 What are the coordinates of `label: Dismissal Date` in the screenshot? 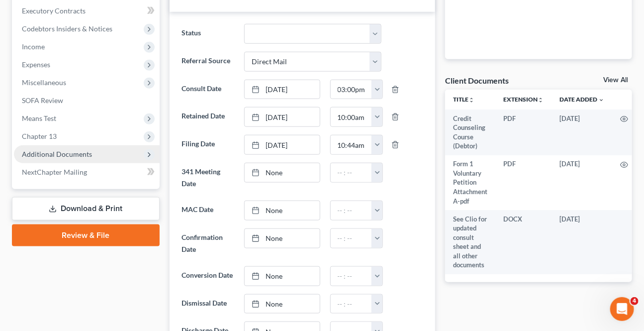 It's located at (208, 304).